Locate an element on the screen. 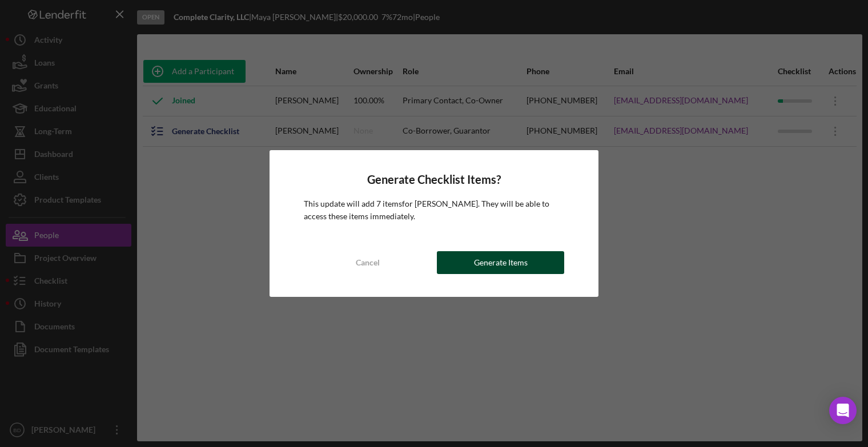 The image size is (868, 447). h4: Generate Checklist Items? is located at coordinates (434, 179).